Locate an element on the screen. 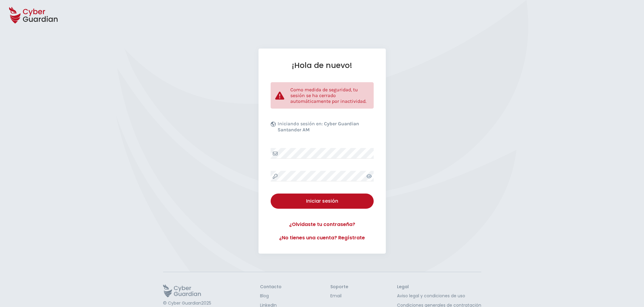 The height and width of the screenshot is (307, 644). h3: Soporte is located at coordinates (339, 287).